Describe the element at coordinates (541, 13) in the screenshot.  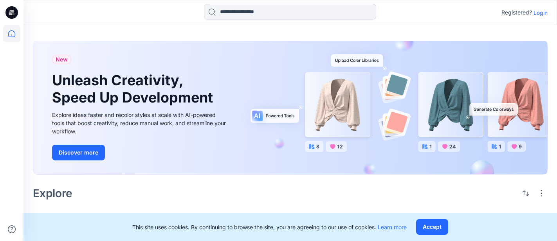
I see `p: Login` at that location.